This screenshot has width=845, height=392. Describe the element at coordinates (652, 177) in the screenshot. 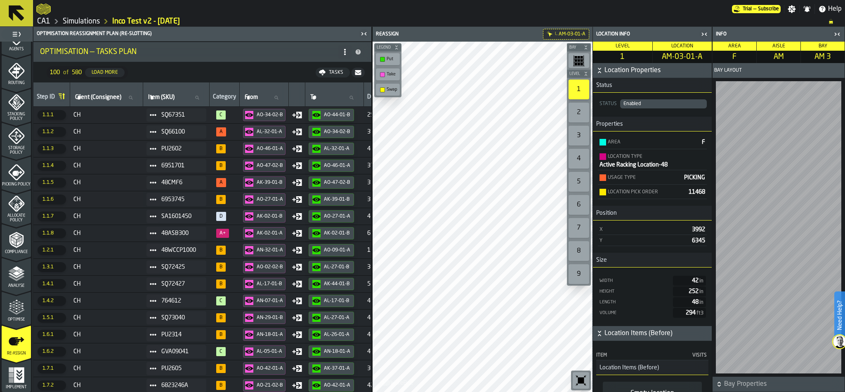

I see `div: StatList-item-Usage Type` at that location.